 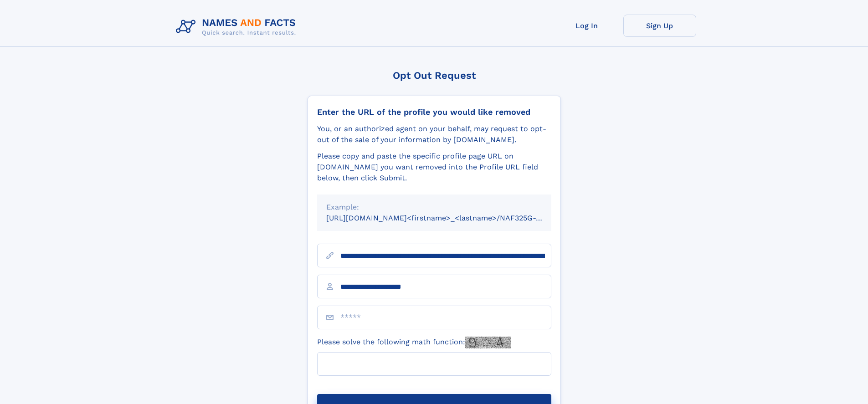 What do you see at coordinates (434, 112) in the screenshot?
I see `div: Enter the URL of the profile you would like removed` at bounding box center [434, 112].